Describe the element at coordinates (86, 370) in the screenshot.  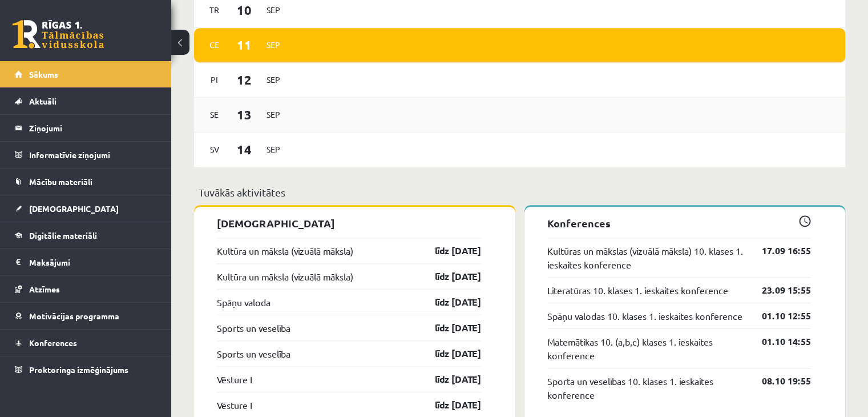
I see `a: Proktoringa izmēģinājums` at that location.